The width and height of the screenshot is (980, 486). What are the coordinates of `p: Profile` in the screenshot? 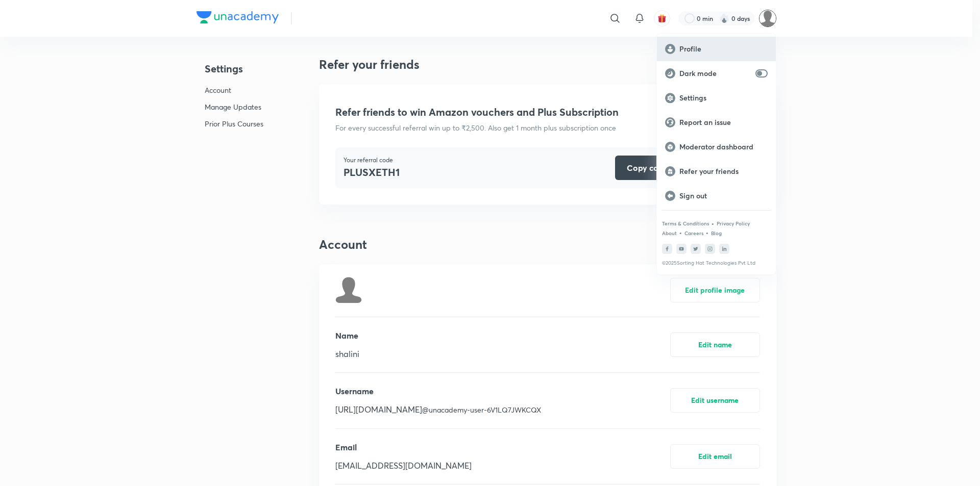 It's located at (723, 49).